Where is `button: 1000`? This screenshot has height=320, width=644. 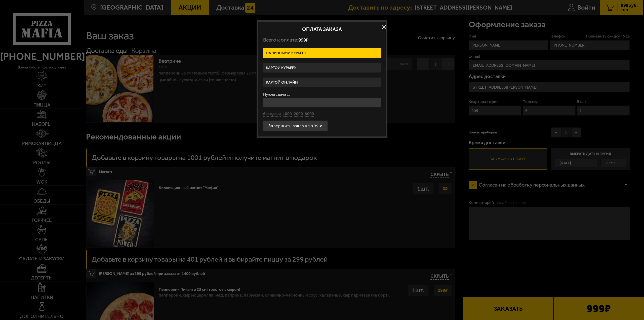 button: 1000 is located at coordinates (287, 114).